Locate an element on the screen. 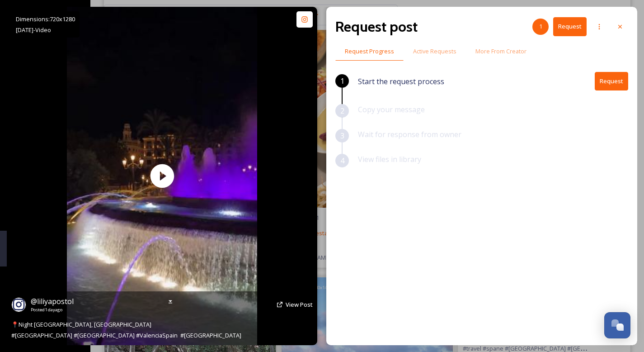 This screenshot has width=644, height=352. img: thumbnail is located at coordinates (162, 176).